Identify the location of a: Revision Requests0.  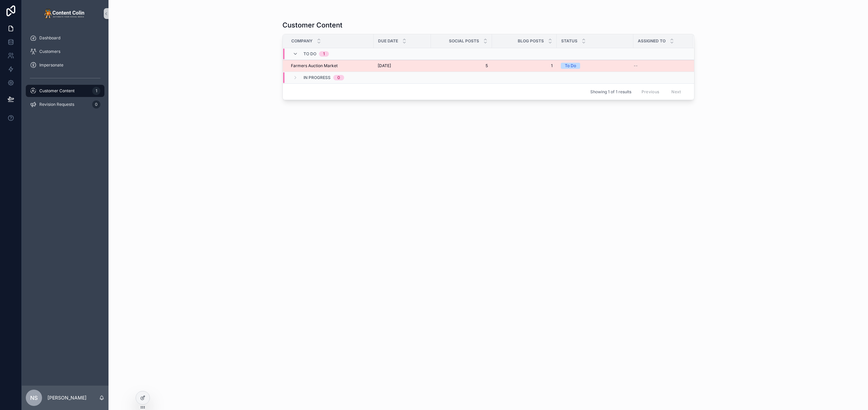
(65, 104).